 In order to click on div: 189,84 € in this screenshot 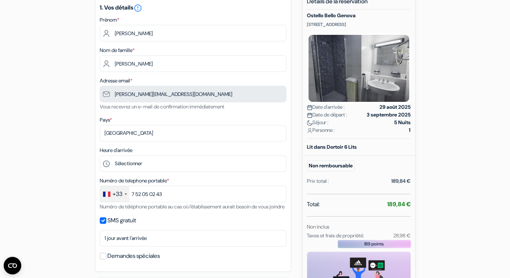, I will do `click(401, 181)`.